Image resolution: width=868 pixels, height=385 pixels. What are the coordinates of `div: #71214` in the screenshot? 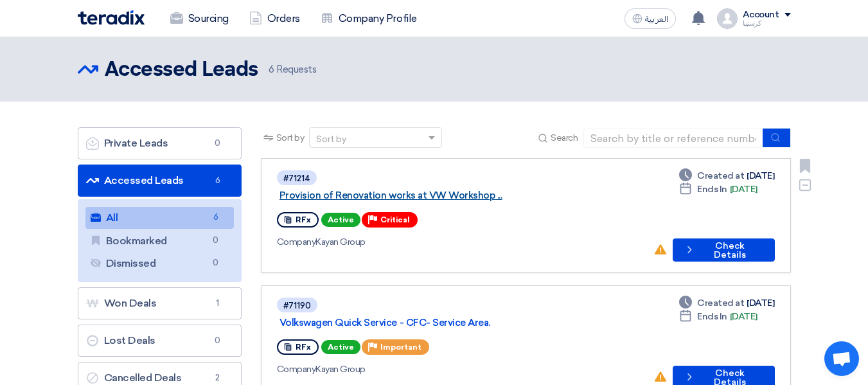 It's located at (297, 178).